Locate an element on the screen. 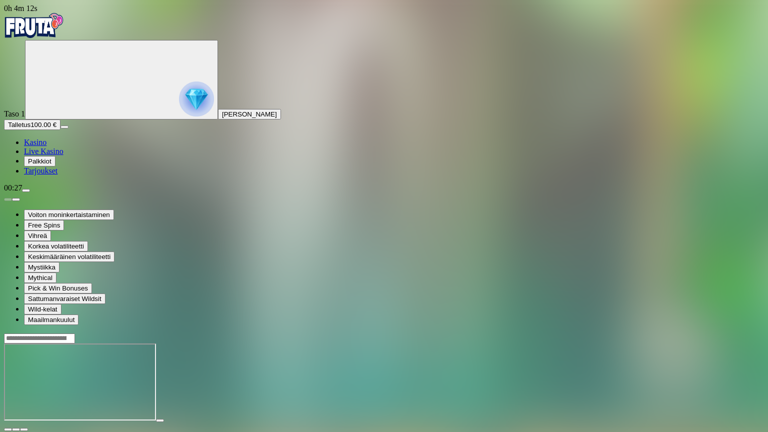 The width and height of the screenshot is (768, 432). button: Sattumanvaraiset Wildsit is located at coordinates (65, 299).